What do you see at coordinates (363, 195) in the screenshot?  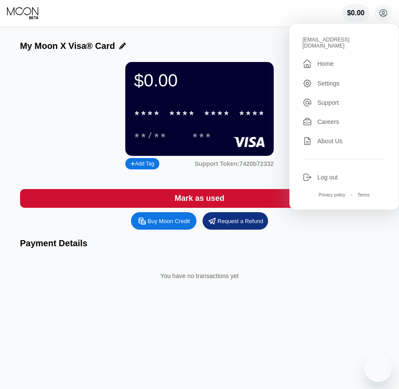 I see `div: Terms` at bounding box center [363, 195].